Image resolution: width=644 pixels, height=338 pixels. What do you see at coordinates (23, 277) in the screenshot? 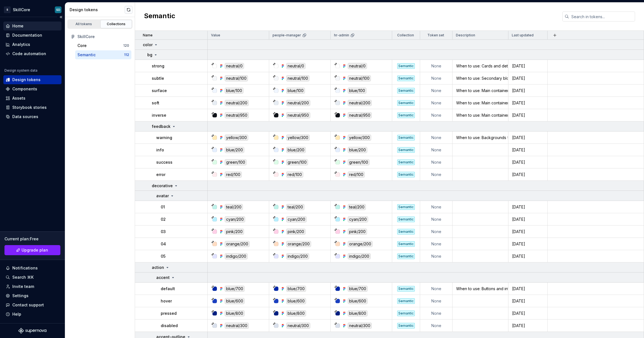
I see `div: Search ⌘K` at bounding box center [23, 277].